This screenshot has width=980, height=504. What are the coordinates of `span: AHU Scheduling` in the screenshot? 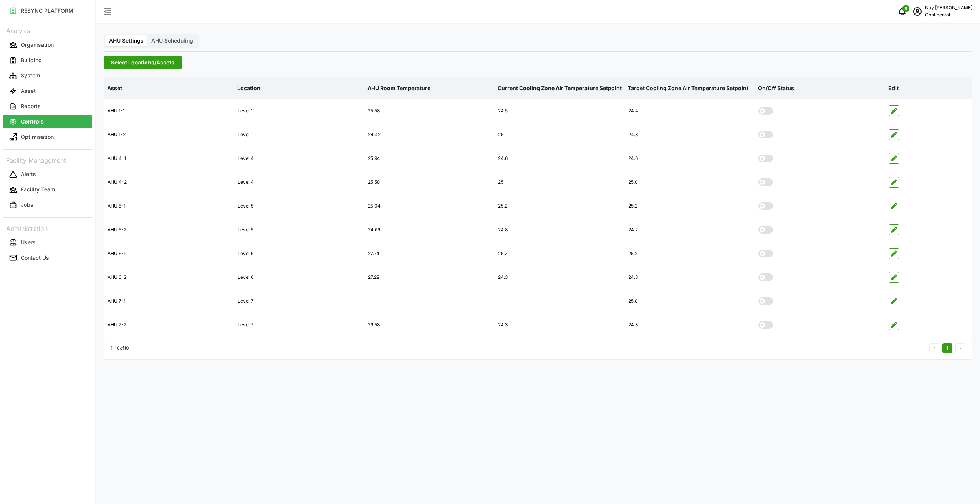 It's located at (172, 40).